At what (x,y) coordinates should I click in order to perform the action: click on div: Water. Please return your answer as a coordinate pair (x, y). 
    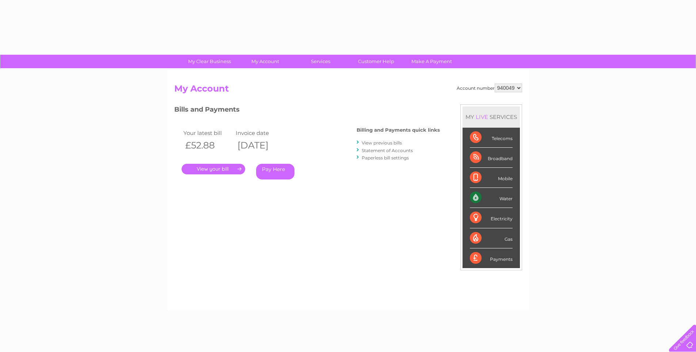
    Looking at the image, I should click on (491, 198).